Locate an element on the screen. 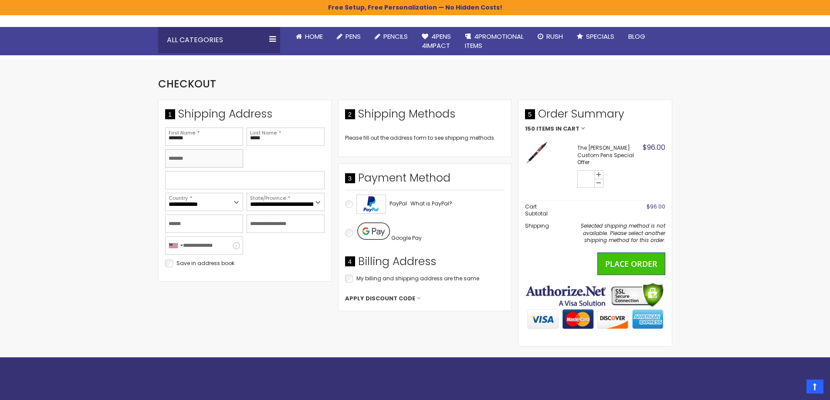 Image resolution: width=830 pixels, height=400 pixels. span: My billing and shipping address are the same is located at coordinates (418, 278).